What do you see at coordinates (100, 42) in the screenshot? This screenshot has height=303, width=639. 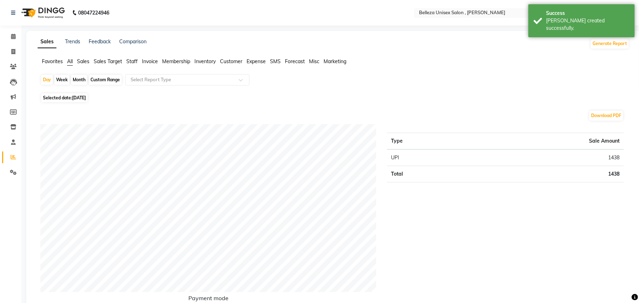 I see `a: Feedback` at bounding box center [100, 42].